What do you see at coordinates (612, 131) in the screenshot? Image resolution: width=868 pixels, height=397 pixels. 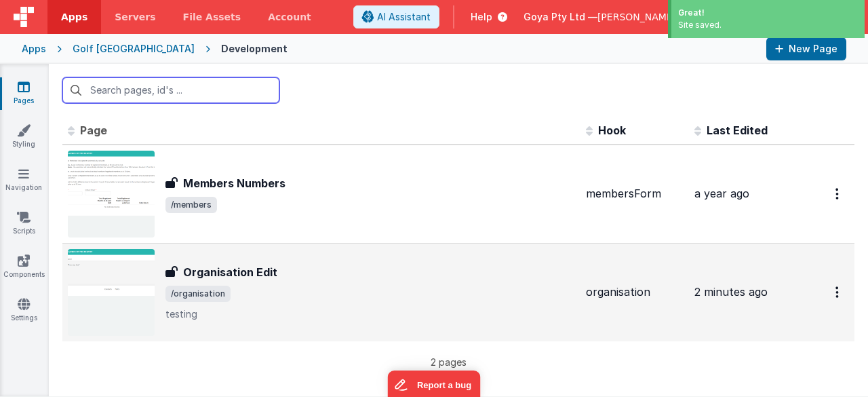 I see `span: Hook` at bounding box center [612, 131].